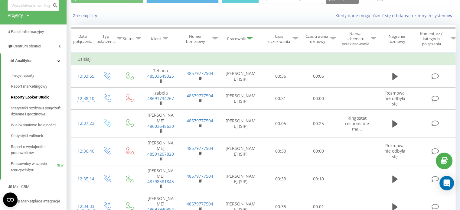 The image size is (460, 210). Describe the element at coordinates (161, 99) in the screenshot. I see `td: Izabela` at that location.